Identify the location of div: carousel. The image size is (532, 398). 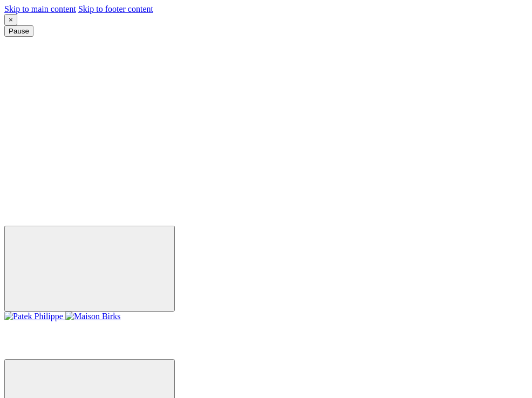
(266, 125).